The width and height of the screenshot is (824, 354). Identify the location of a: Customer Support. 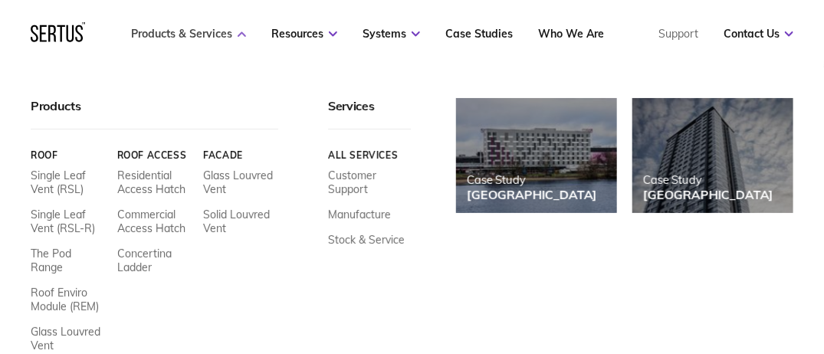
(370, 183).